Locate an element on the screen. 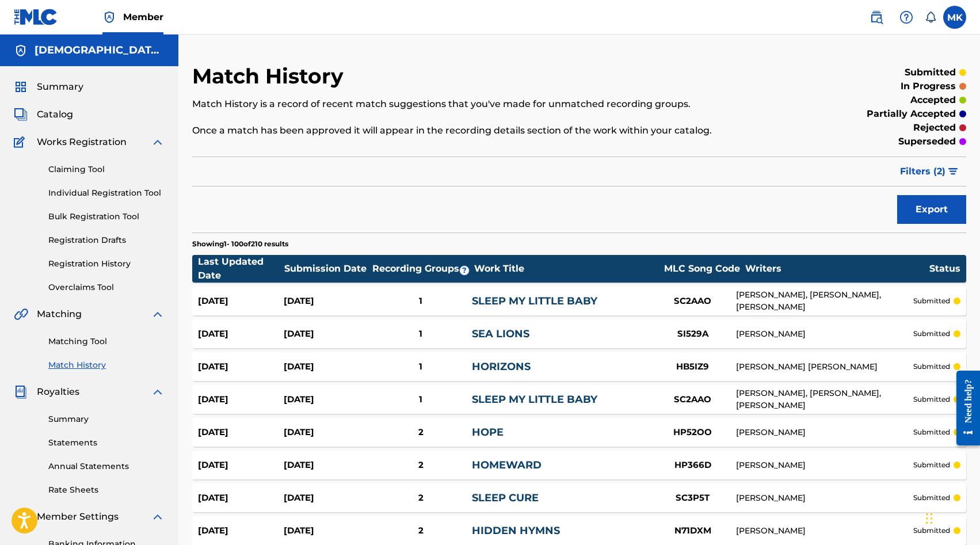 Image resolution: width=980 pixels, height=545 pixels. img: search is located at coordinates (876, 17).